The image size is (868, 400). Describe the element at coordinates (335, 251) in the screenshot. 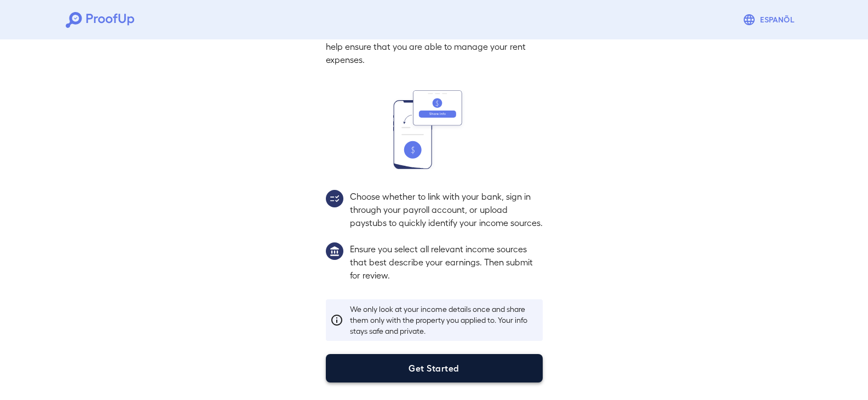

I see `img: group1.svg` at that location.